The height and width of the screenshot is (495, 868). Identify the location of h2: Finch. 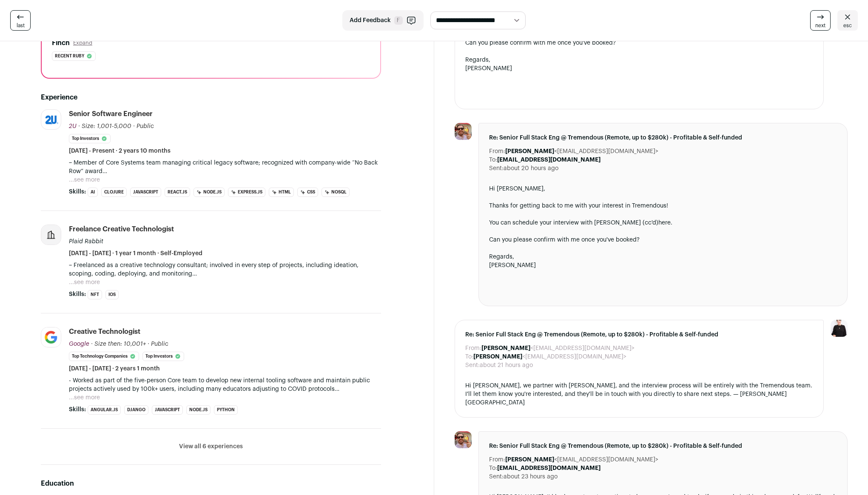
(61, 43).